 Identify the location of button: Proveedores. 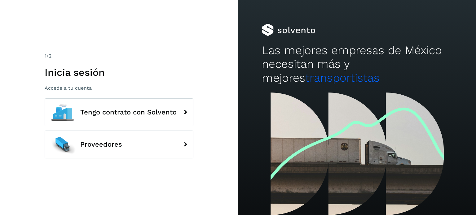
(119, 145).